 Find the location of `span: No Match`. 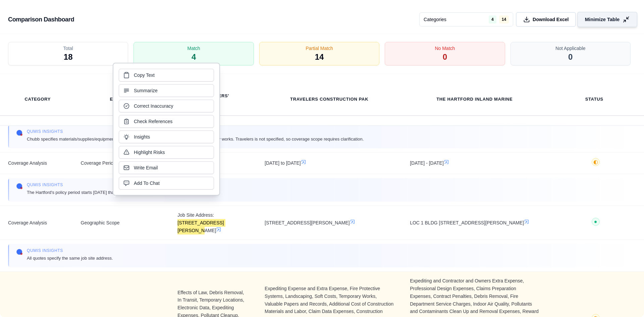

span: No Match is located at coordinates (445, 48).